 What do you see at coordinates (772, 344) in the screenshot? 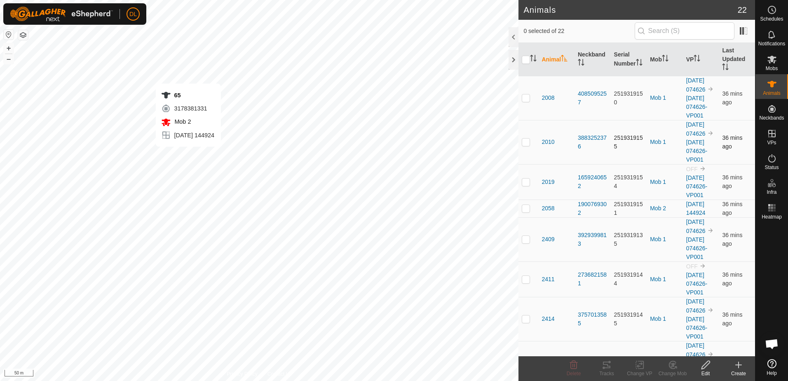
I see `div: Open chat` at bounding box center [772, 344].